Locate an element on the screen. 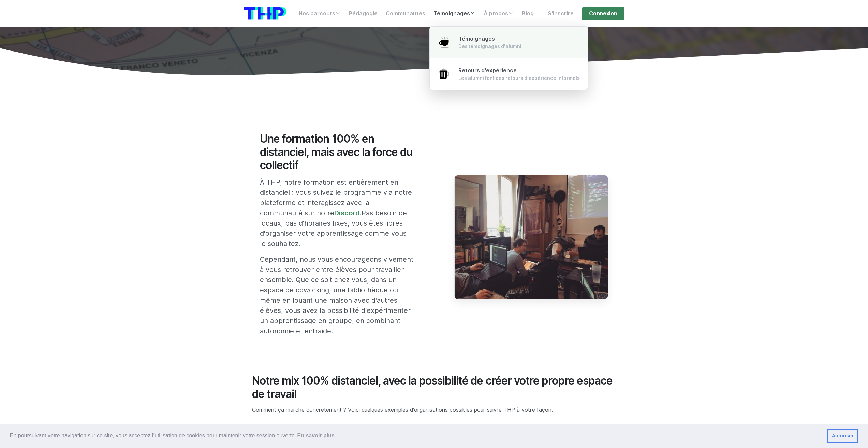 Image resolution: width=868 pixels, height=448 pixels. div: Les alumni font des retours d'expérience informels is located at coordinates (519, 78).